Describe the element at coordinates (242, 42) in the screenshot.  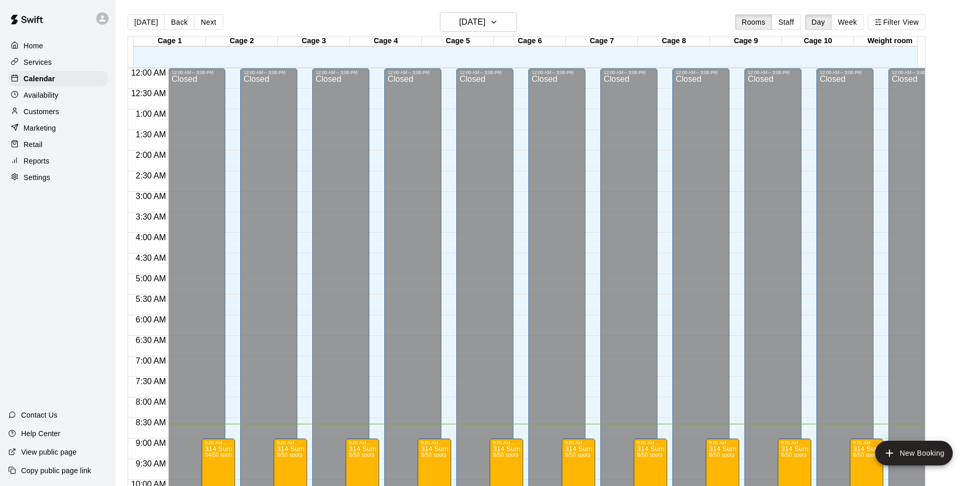
I see `div: Cage 2` at that location.